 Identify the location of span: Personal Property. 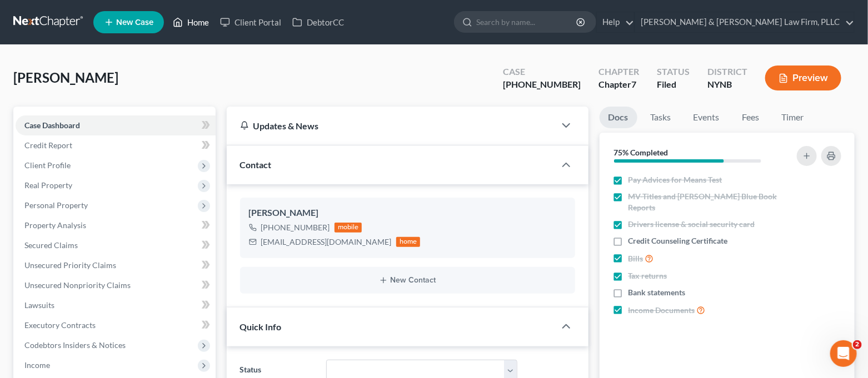
(56, 205).